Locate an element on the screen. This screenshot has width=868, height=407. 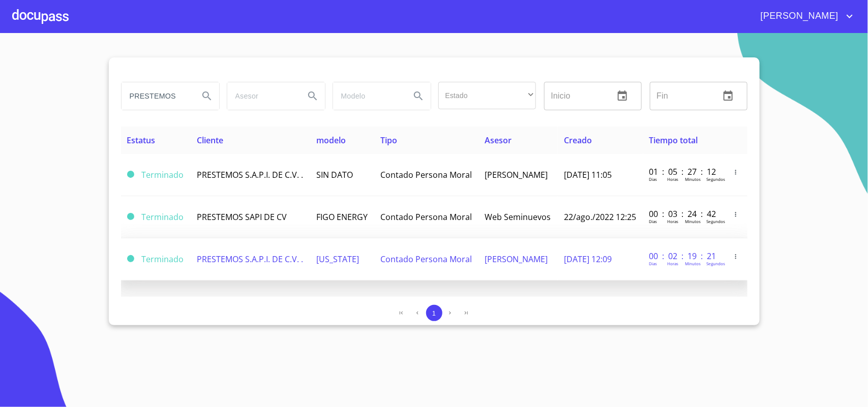
span: FIGO ENERGY is located at coordinates (342, 217).